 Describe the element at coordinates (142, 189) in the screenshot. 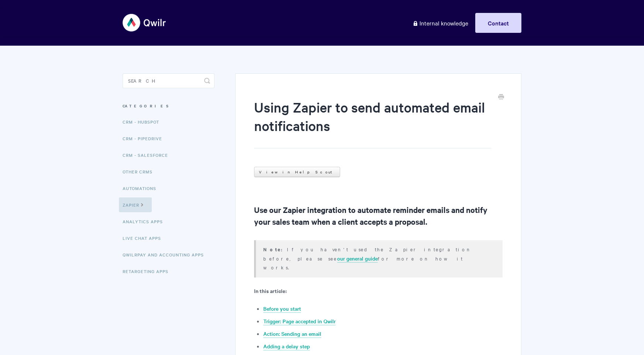

I see `a: Automations` at that location.